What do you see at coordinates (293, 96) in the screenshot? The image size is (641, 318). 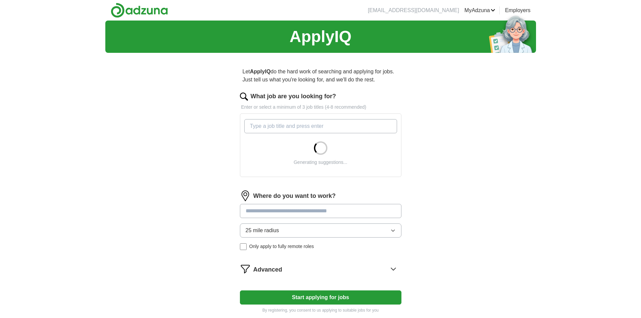 I see `label: What job are you looking for?` at bounding box center [293, 96].